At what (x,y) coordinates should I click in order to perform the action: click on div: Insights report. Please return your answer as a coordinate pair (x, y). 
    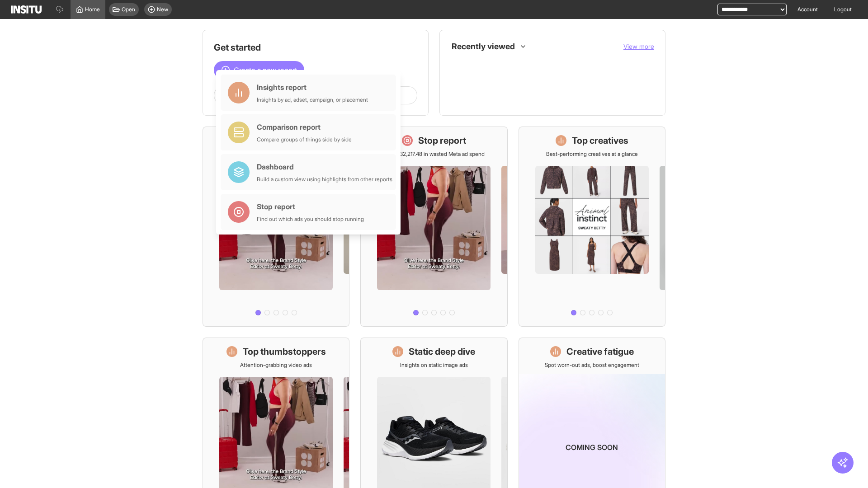
    Looking at the image, I should click on (313, 87).